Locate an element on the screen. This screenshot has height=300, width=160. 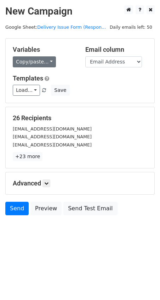
h2: New Campaign is located at coordinates (80, 11).